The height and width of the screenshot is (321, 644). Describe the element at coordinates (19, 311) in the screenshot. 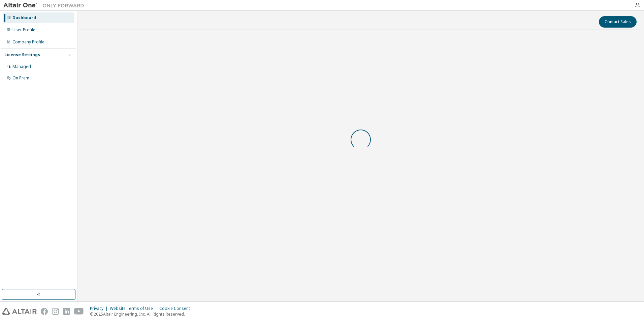

I see `img: altair_logo.svg` at that location.